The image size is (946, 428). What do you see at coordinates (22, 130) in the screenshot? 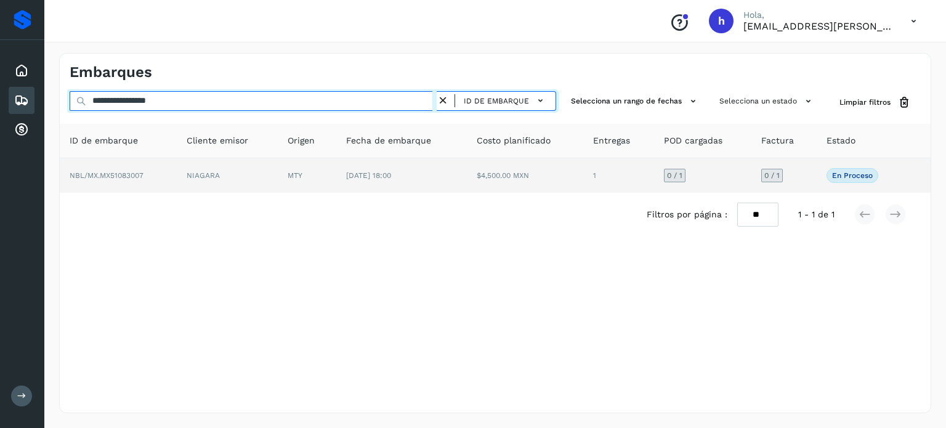
I see `div: Cuentas por cobrar` at bounding box center [22, 130].